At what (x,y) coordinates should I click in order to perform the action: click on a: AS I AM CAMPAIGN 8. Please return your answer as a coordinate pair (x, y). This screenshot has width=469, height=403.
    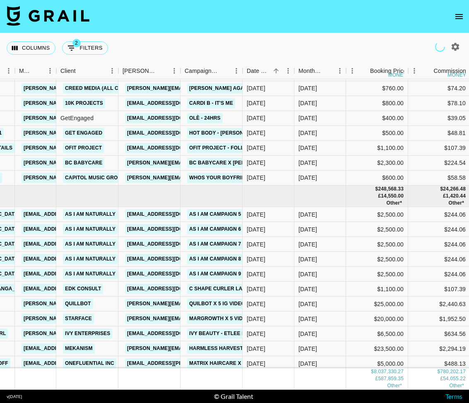
    Looking at the image, I should click on (215, 259).